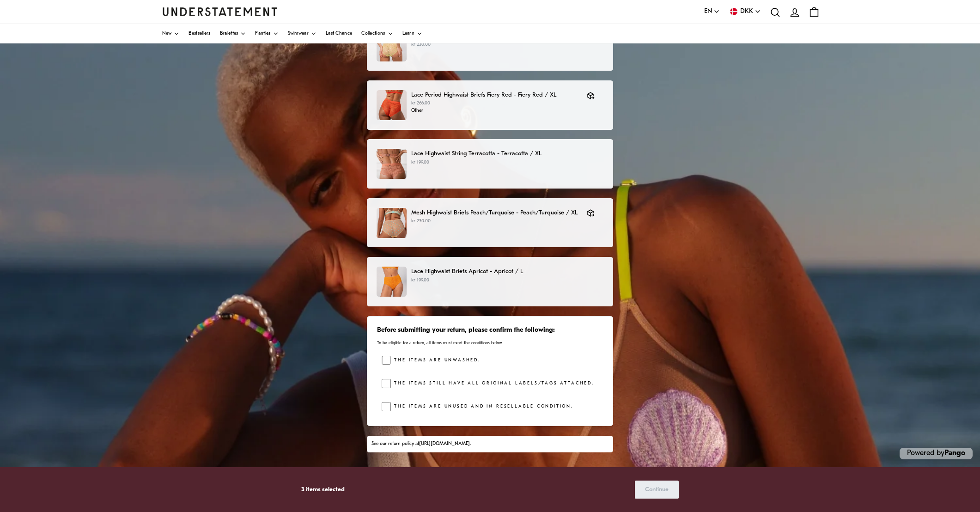 This screenshot has height=512, width=980. What do you see at coordinates (391, 47) in the screenshot?
I see `img: LEME-HIW-003-1.jpg` at bounding box center [391, 47].